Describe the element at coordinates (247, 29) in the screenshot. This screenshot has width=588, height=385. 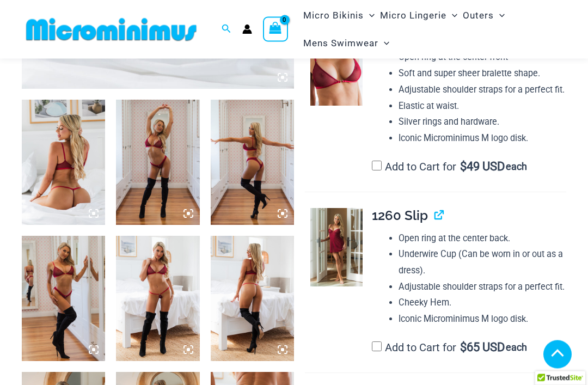
I see `a: Account icon link` at that location.